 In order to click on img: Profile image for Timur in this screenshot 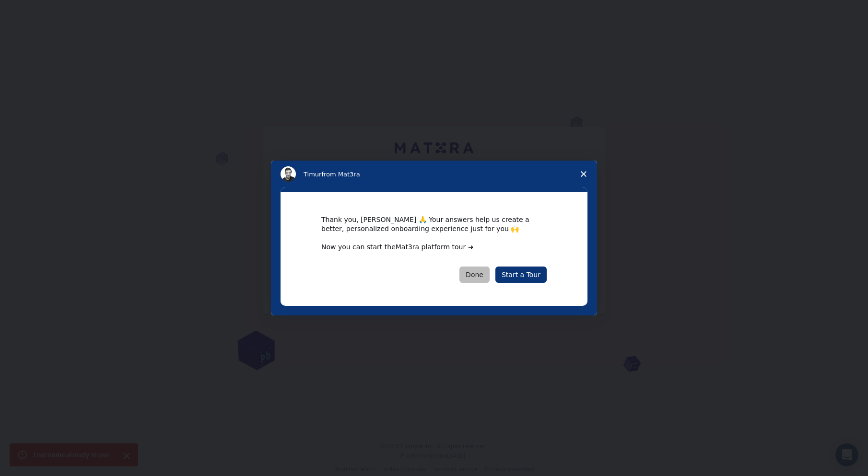, I will do `click(288, 174)`.